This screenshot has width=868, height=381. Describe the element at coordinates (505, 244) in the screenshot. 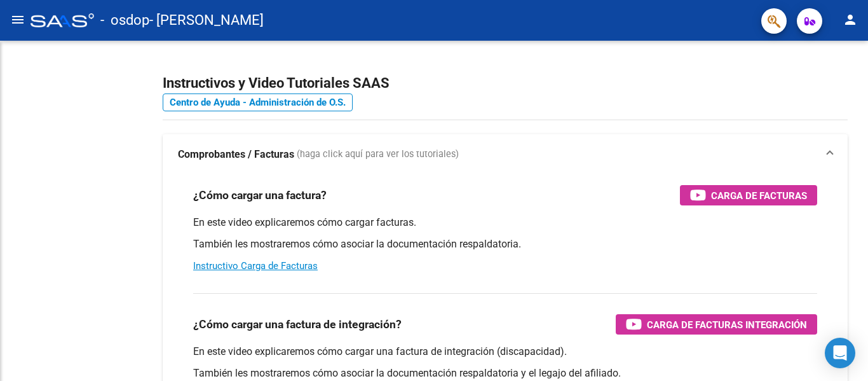

I see `p: También les mostraremos cómo asociar la documentación respaldatoria.` at that location.